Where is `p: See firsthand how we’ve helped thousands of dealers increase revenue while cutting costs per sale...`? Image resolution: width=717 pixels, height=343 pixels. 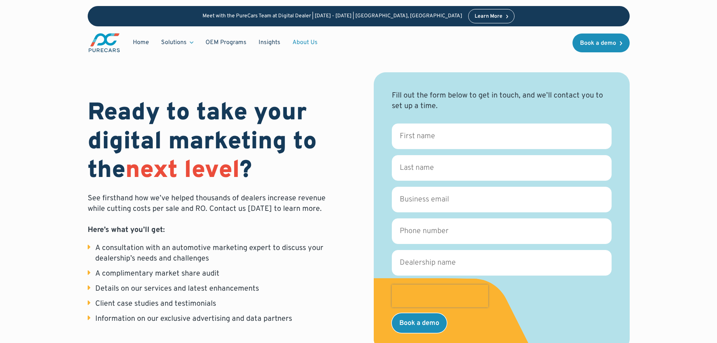
p: See firsthand how we’ve helped thousands of dealers increase revenue while cutting costs per sale... is located at coordinates (216, 214).